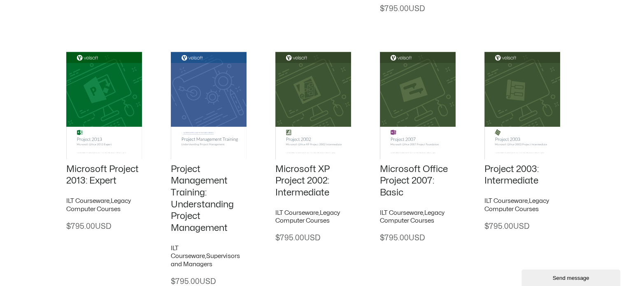  What do you see at coordinates (49, 10) in the screenshot?
I see `div: Send message` at bounding box center [49, 10].